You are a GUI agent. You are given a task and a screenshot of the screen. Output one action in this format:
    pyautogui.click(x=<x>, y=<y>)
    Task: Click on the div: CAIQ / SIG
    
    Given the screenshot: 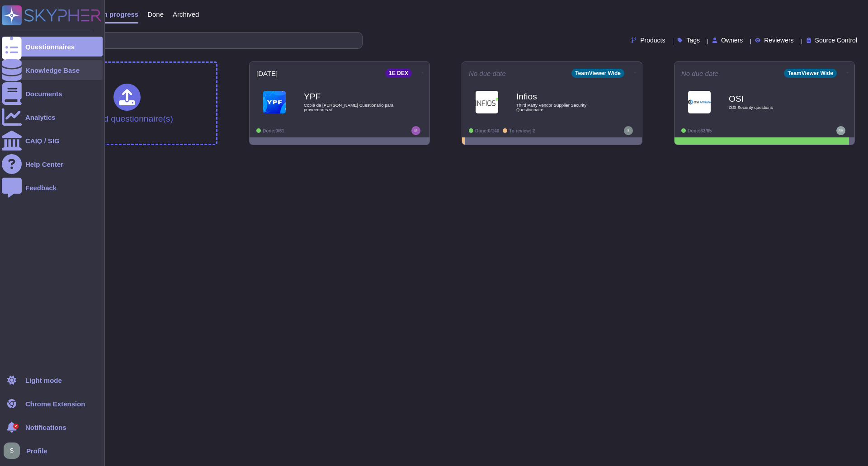 What is the action you would take?
    pyautogui.click(x=42, y=141)
    